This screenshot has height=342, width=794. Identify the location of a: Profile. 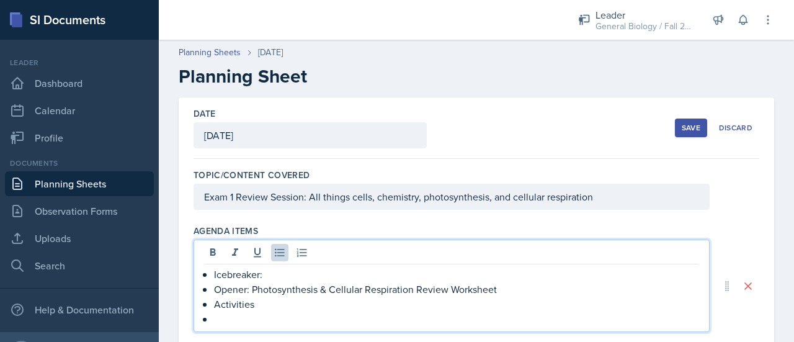
(79, 138).